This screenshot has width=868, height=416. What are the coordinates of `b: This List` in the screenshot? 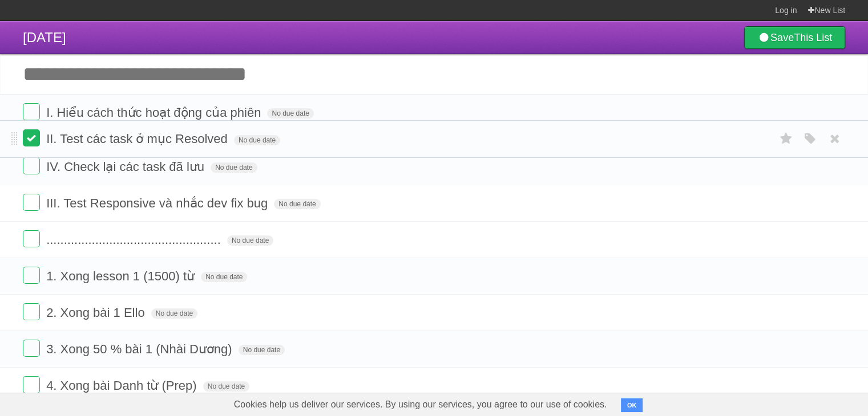 It's located at (812, 37).